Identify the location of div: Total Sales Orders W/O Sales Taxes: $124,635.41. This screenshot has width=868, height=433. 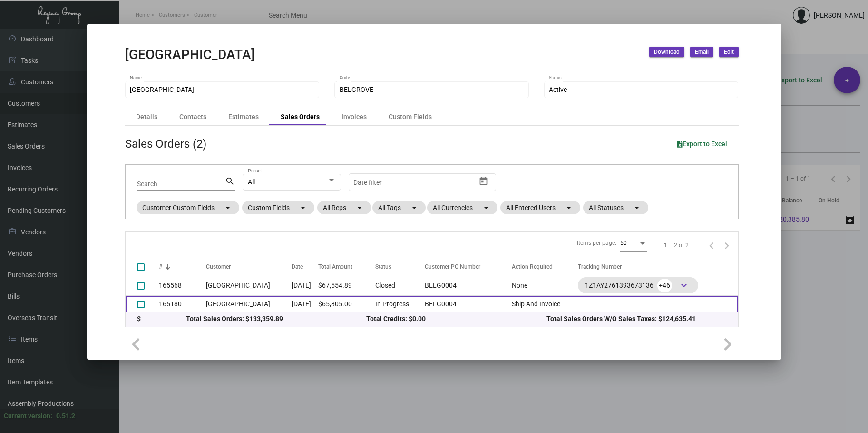
(636, 319).